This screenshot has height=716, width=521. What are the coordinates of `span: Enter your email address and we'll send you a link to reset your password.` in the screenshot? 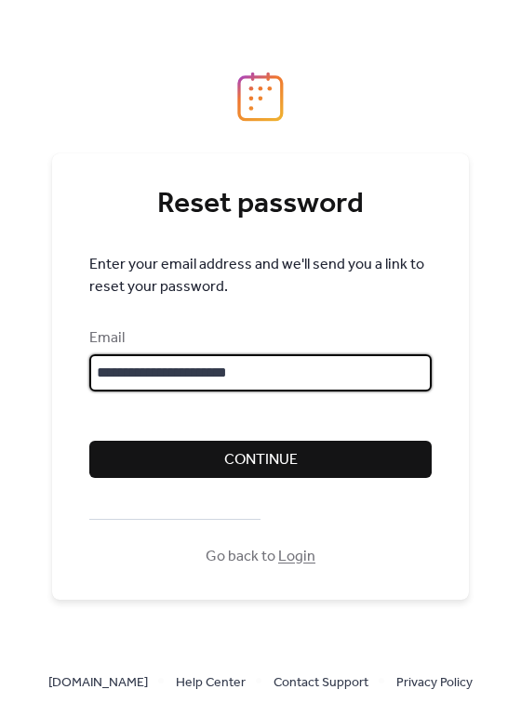 It's located at (260, 276).